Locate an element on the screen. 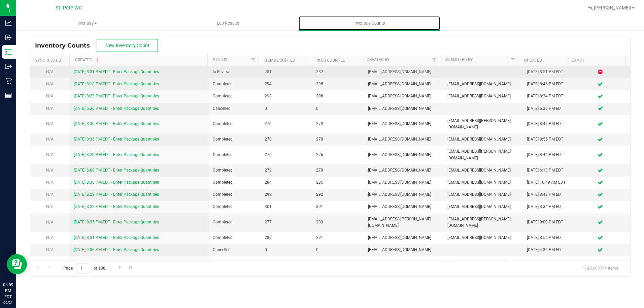 The image size is (644, 308). a: Inventory Counts is located at coordinates (369, 23).